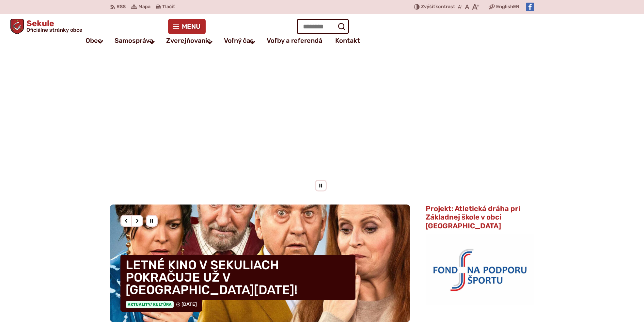 The image size is (644, 328). I want to click on img: logo_fnps.png, so click(480, 269).